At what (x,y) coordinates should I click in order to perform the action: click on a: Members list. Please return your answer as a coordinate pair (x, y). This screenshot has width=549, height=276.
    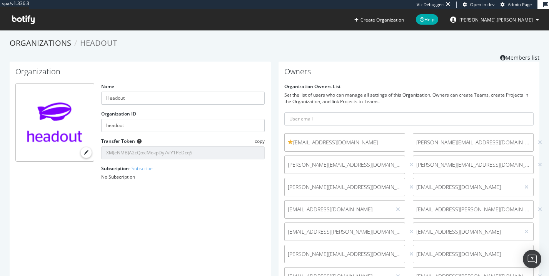
    Looking at the image, I should click on (520, 57).